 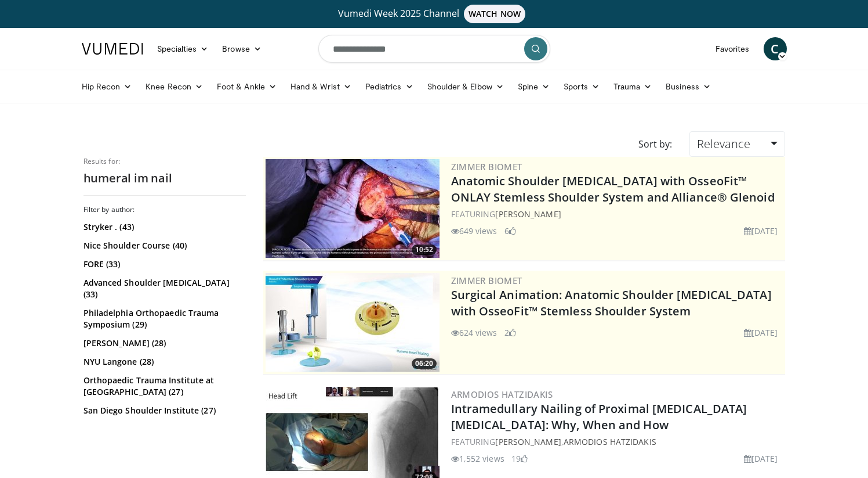 I want to click on a: Hip Recon, so click(x=107, y=86).